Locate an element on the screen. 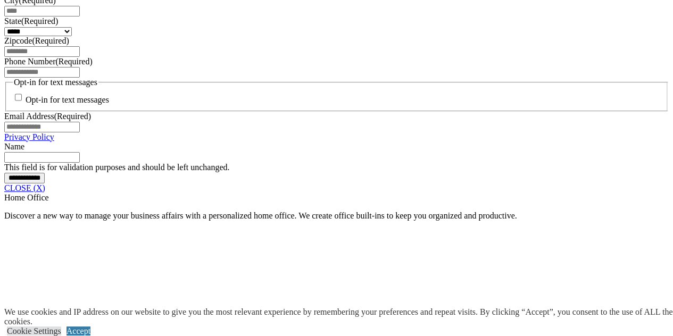 The width and height of the screenshot is (673, 336). label: Opt-in for text messages is located at coordinates (67, 100).